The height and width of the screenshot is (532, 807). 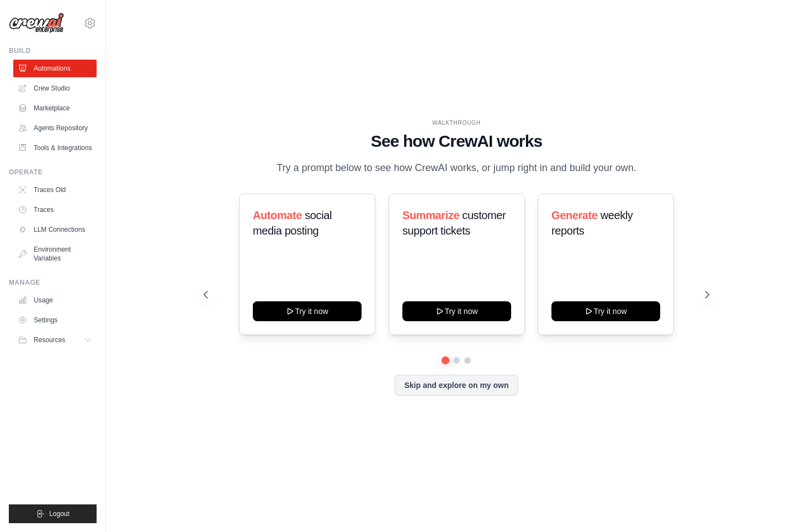 I want to click on span: Generate, so click(x=575, y=215).